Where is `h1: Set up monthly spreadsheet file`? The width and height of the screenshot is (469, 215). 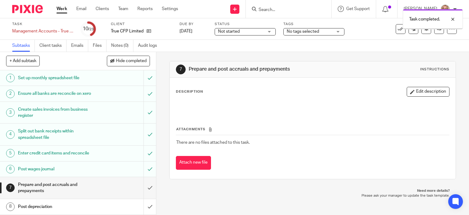 h1: Set up monthly spreadsheet file is located at coordinates (58, 78).